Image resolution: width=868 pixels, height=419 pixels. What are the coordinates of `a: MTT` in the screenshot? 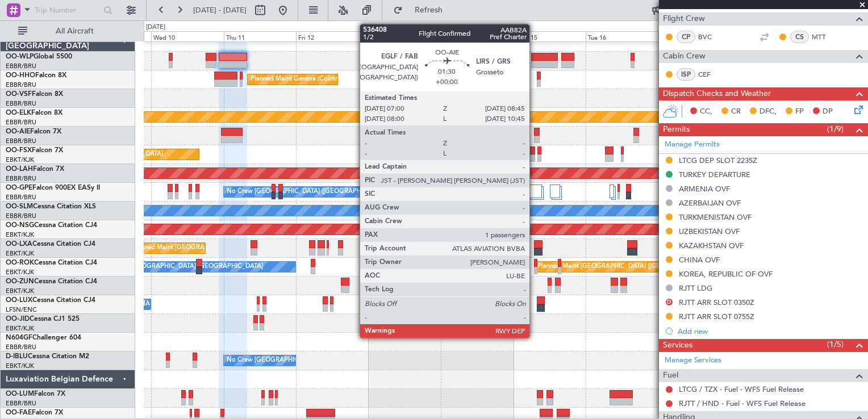 It's located at (824, 37).